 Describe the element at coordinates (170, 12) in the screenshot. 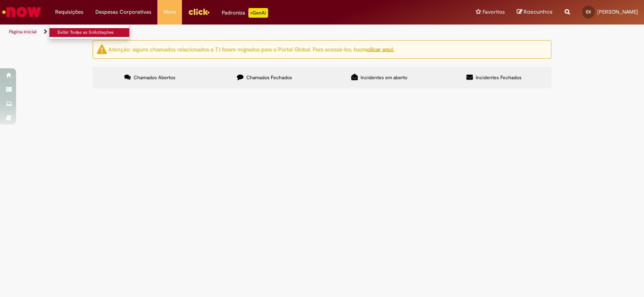

I see `span: More` at that location.